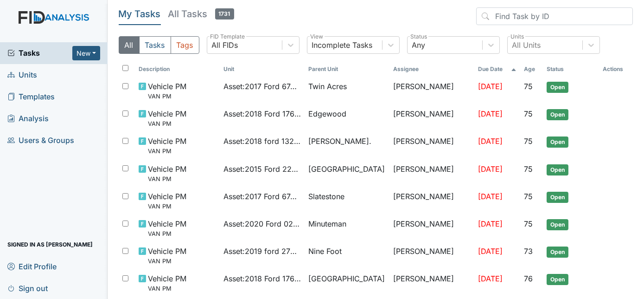 Image resolution: width=644 pixels, height=299 pixels. What do you see at coordinates (159, 45) in the screenshot?
I see `div: Type filter` at bounding box center [159, 45].